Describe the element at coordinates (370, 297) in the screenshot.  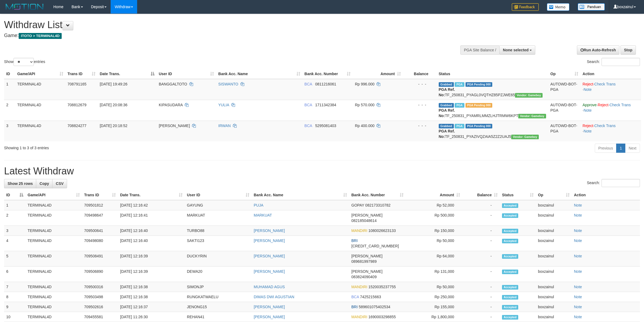
I see `span: Copy 7425215663 to clipboard` at that location.